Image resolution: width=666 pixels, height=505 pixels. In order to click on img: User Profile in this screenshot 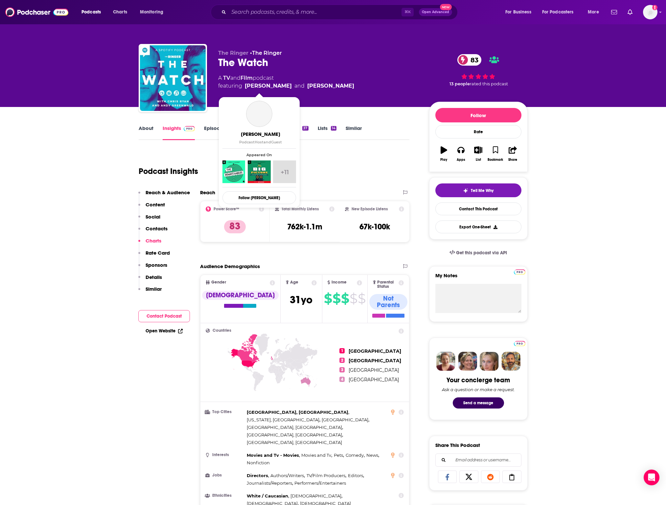, I will do `click(650, 12)`.